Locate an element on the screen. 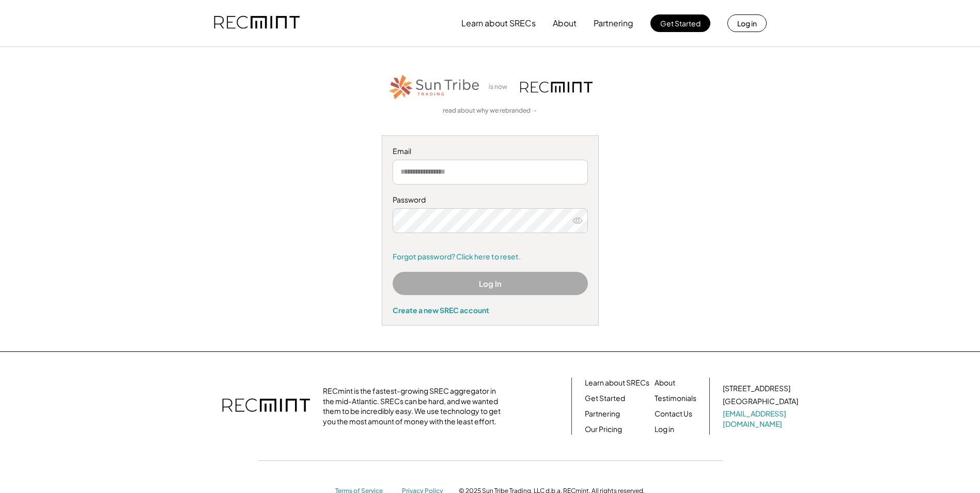 This screenshot has height=493, width=980. div: Email is located at coordinates (490, 151).